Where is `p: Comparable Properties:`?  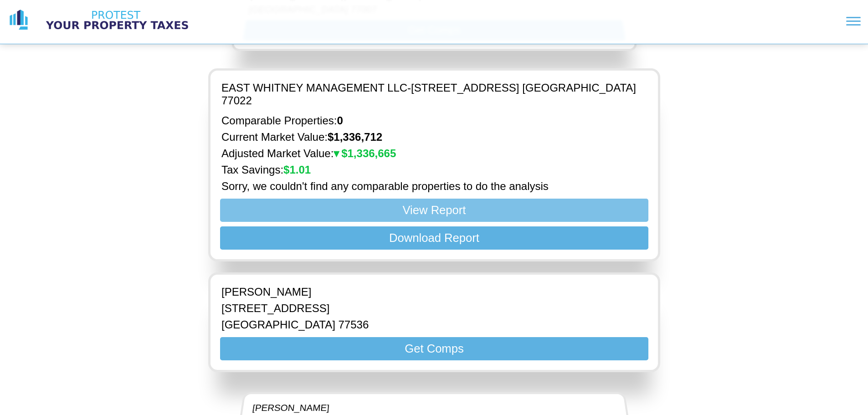 p: Comparable Properties: is located at coordinates (435, 120).